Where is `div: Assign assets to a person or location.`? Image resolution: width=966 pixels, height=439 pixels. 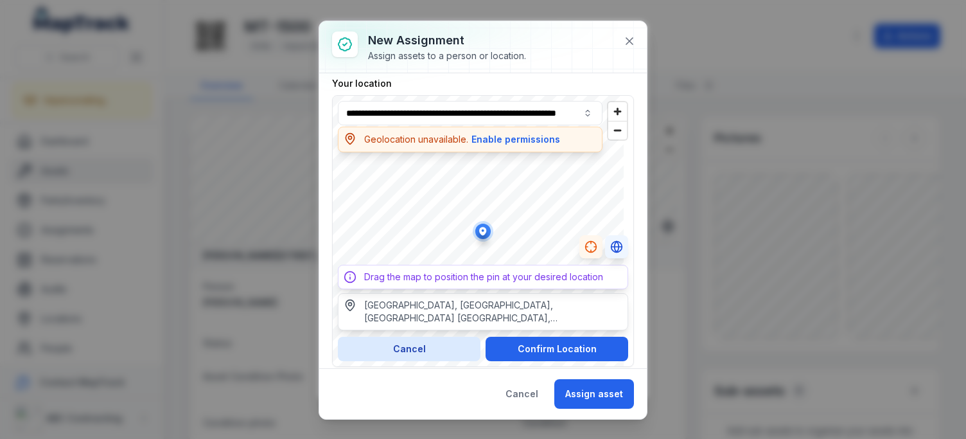
div: Assign assets to a person or location. is located at coordinates (447, 56).